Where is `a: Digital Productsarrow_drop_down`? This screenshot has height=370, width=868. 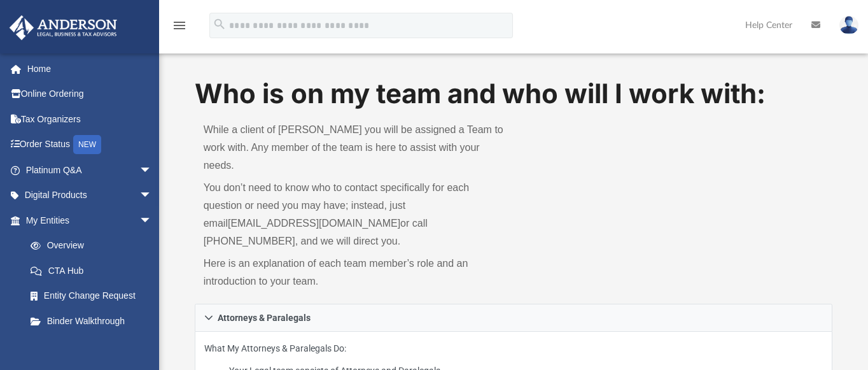
a: Digital Productsarrow_drop_down is located at coordinates (90, 196).